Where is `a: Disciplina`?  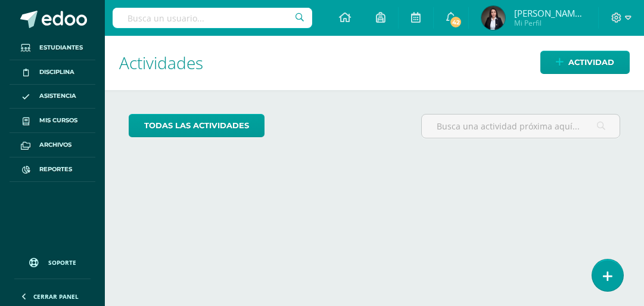
a: Disciplina is located at coordinates (53, 72).